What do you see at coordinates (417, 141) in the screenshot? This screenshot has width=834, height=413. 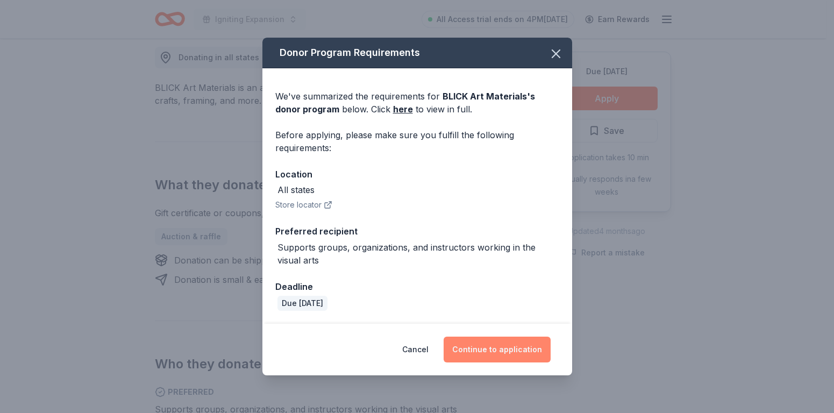 I see `div: Before applying, please make sure you fulfill the following requirements:` at bounding box center [417, 141].